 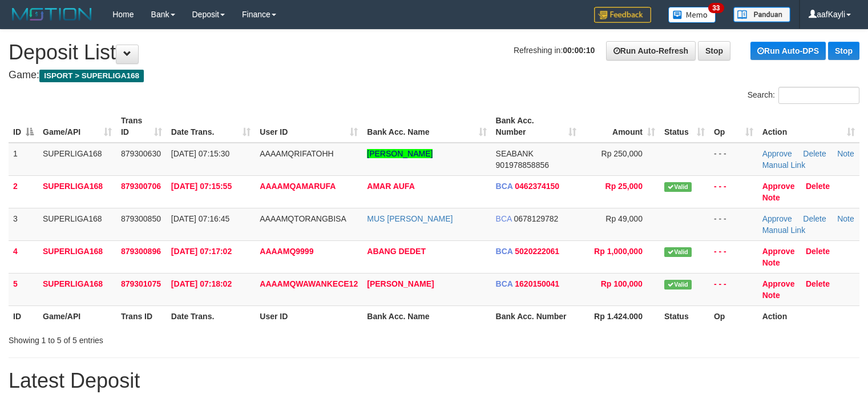 I want to click on span: Copy 0462374150 to clipboard, so click(x=537, y=186).